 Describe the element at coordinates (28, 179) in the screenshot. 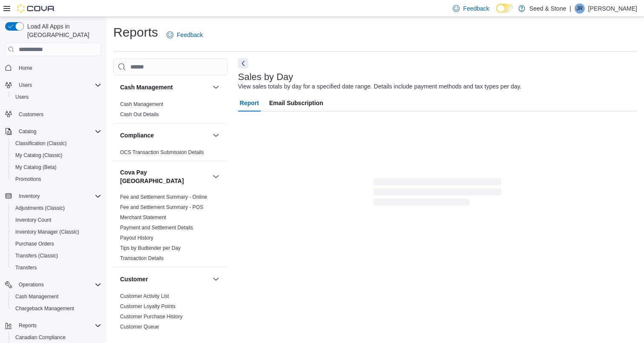

I see `a: Promotions` at that location.